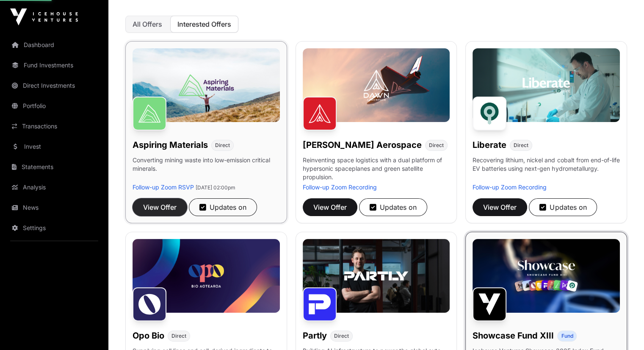 The width and height of the screenshot is (644, 350). What do you see at coordinates (55, 227) in the screenshot?
I see `a: Settings` at bounding box center [55, 227].